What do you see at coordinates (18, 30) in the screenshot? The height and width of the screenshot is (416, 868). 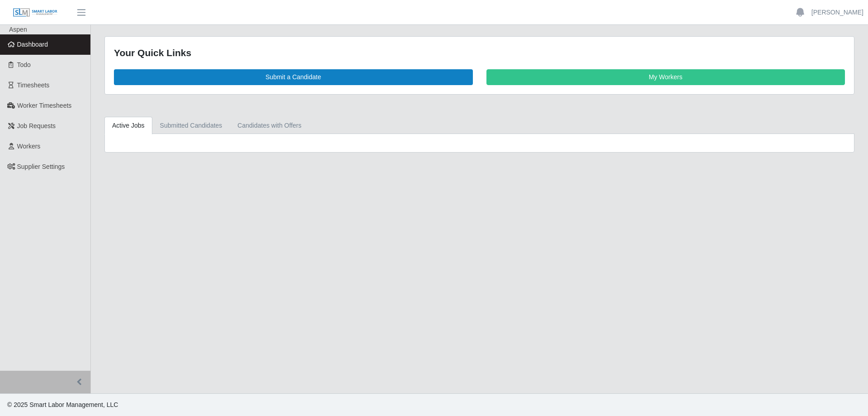 I see `span: Aspen` at bounding box center [18, 30].